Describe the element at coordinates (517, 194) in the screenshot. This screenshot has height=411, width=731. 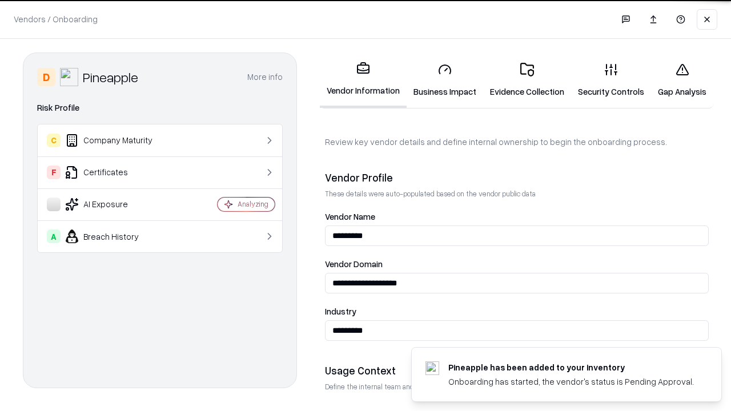
I see `p: These details were auto-populated based on the vendor public data` at that location.